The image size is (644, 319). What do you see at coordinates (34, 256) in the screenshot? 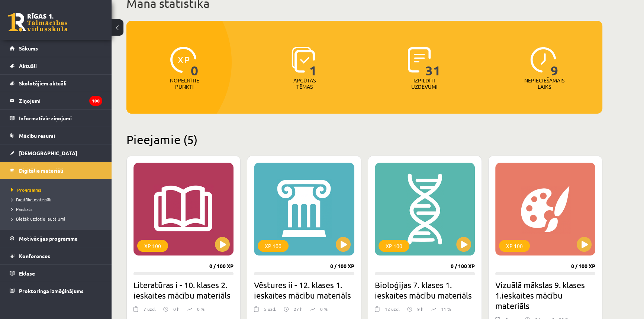
I see `span: Konferences` at bounding box center [34, 256].